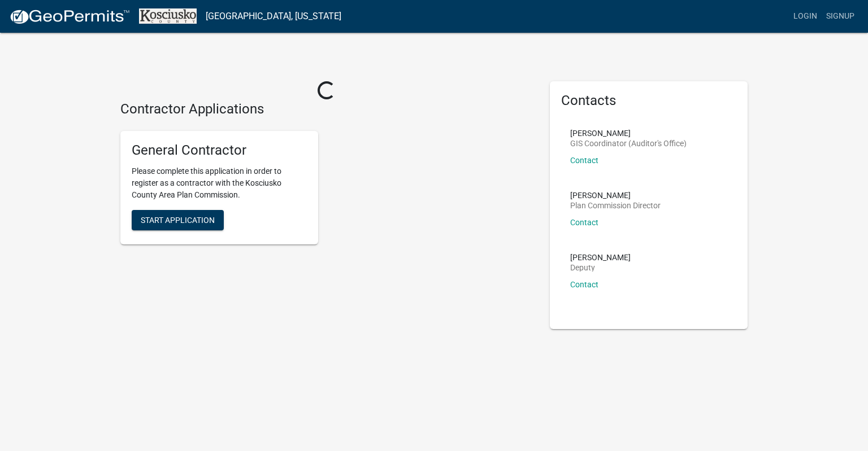 This screenshot has width=868, height=451. Describe the element at coordinates (629, 143) in the screenshot. I see `p: GIS Coordinator (Auditor's Office)` at that location.